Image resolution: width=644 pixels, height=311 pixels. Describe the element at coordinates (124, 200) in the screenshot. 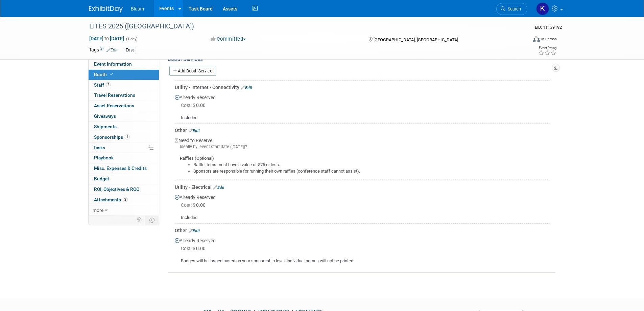

I see `a: Attachments2` at that location.